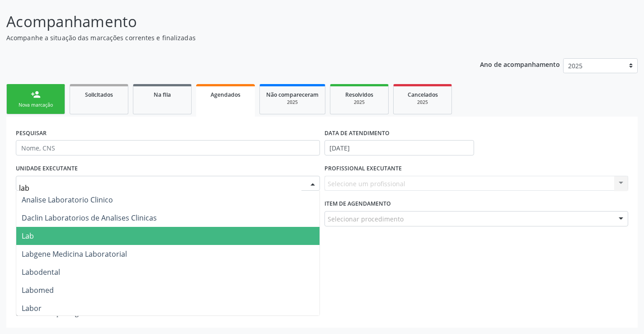 This screenshot has width=644, height=334. What do you see at coordinates (27, 236) in the screenshot?
I see `span: Lab` at bounding box center [27, 236].